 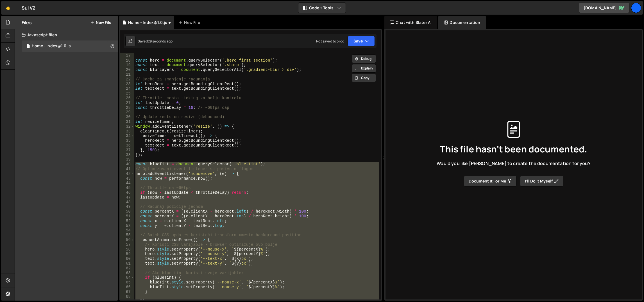 What do you see at coordinates (128, 188) in the screenshot?
I see `div: 45` at bounding box center [128, 188].